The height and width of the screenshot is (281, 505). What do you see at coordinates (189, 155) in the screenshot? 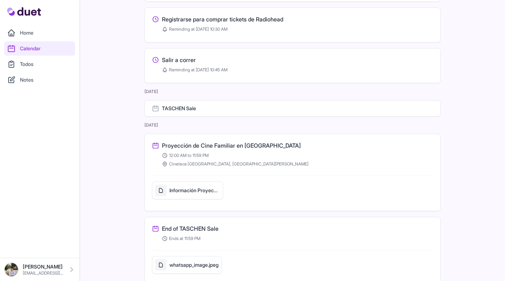
I see `span: 12:00 AM to 11:59 PM` at bounding box center [189, 155].